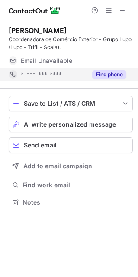 The height and width of the screenshot is (277, 138). What do you see at coordinates (71, 185) in the screenshot?
I see `button: Find work email` at bounding box center [71, 185].